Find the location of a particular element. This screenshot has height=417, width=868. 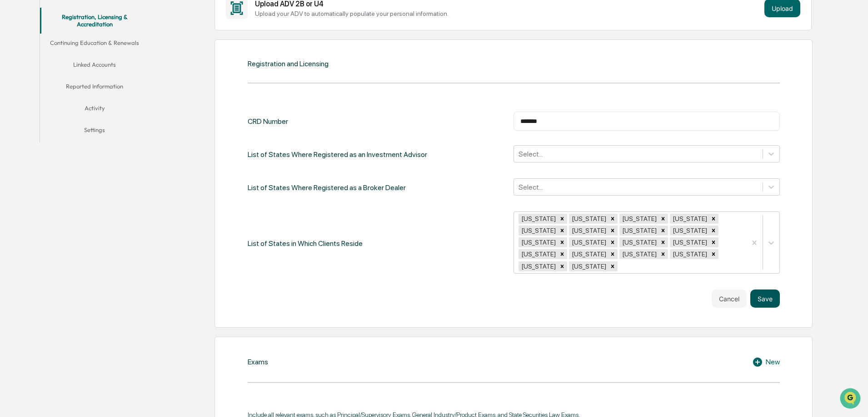

img: f2157a4c-a0d3-4daa-907e-bb6f0de503a5-1751232295721 is located at coordinates (11, 11).